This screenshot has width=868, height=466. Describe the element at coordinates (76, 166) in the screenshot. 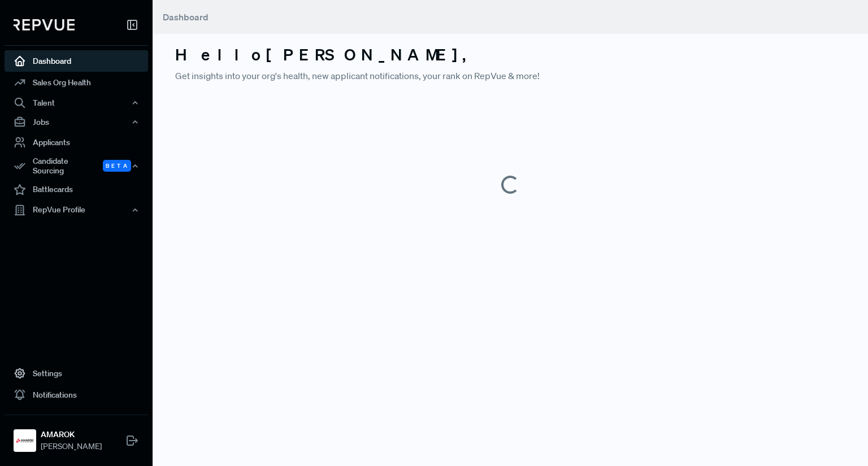

I see `button: Candidate Sourcing Beta` at that location.